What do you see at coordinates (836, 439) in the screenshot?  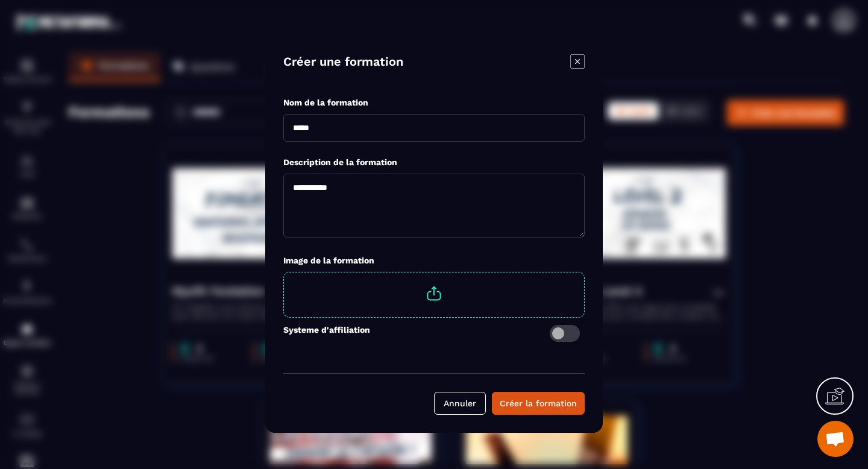 I see `div: Ouvrir le chat` at bounding box center [836, 439].